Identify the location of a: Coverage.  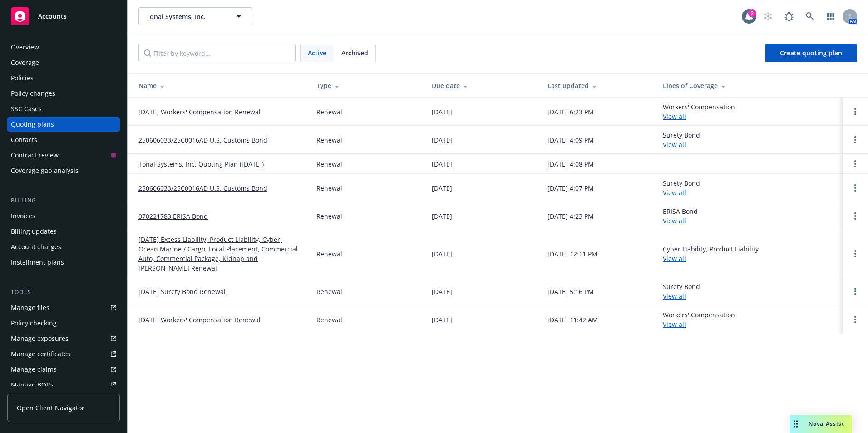
(63, 62).